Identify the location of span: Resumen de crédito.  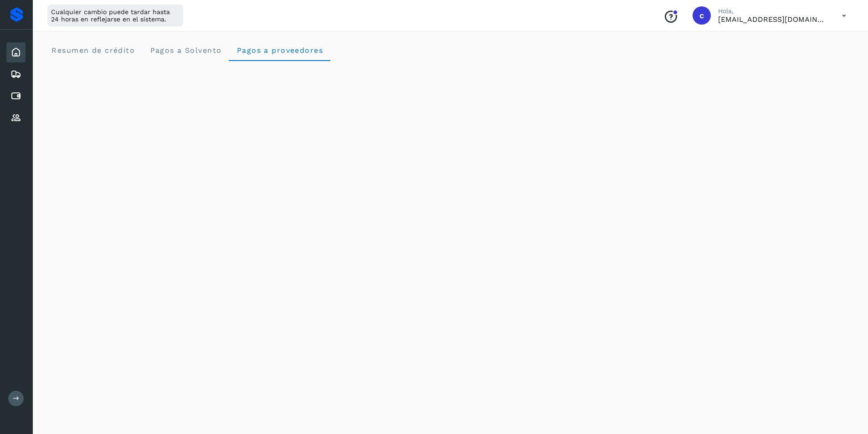
(93, 50).